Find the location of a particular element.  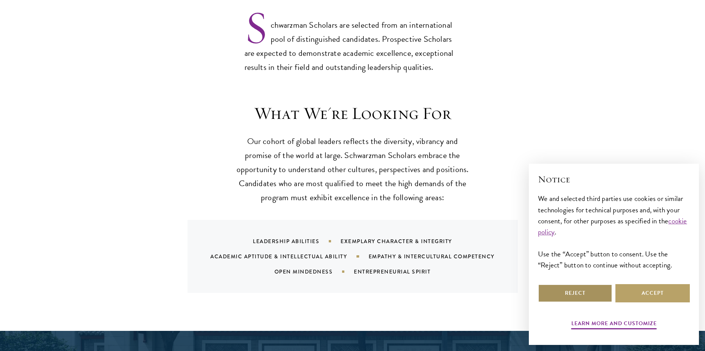

button: Learn more and customize is located at coordinates (614, 324).